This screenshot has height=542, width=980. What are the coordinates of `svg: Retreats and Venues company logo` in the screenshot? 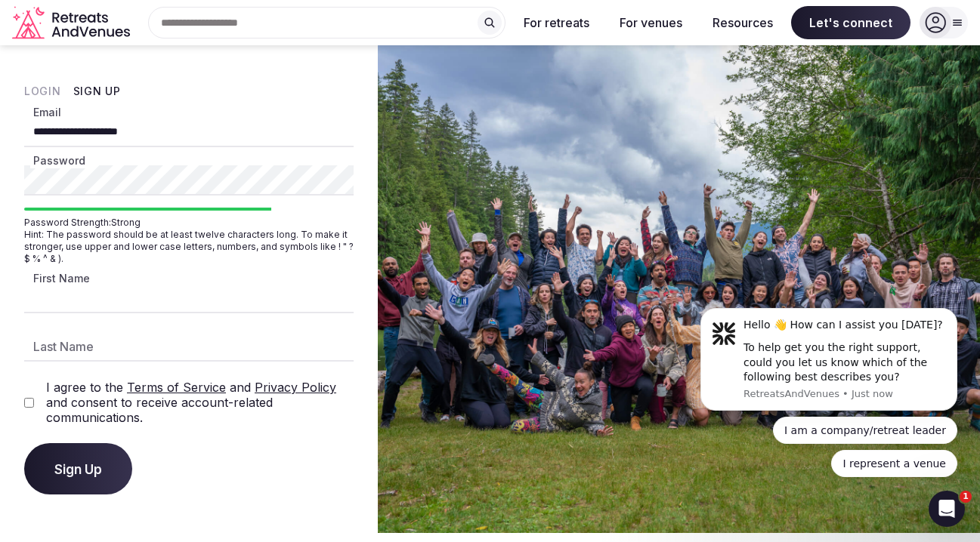 It's located at (72, 23).